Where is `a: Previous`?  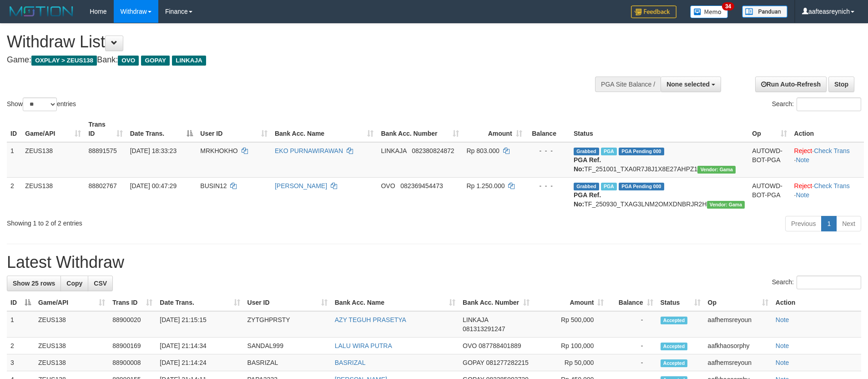
a: Previous is located at coordinates (803, 223).